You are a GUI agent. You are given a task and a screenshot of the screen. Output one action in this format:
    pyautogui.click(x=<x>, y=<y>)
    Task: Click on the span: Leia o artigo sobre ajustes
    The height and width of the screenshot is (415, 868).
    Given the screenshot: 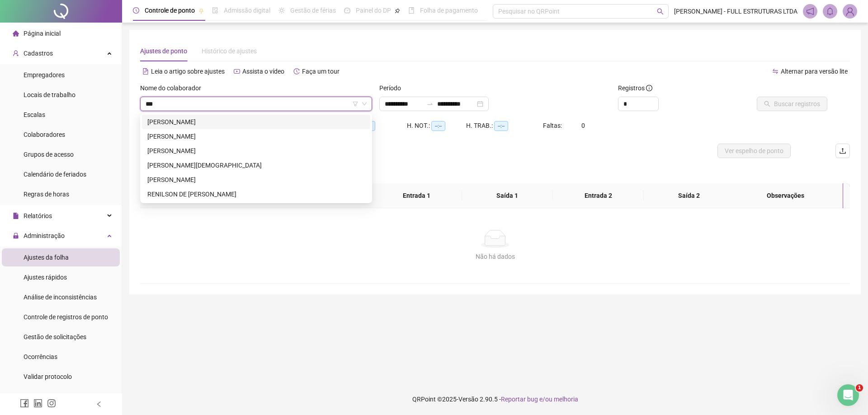 What is the action you would take?
    pyautogui.click(x=187, y=71)
    